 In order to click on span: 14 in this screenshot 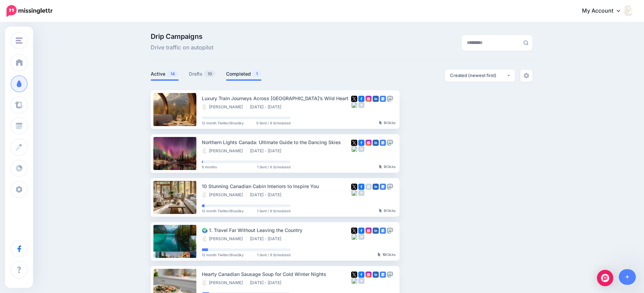, I will do `click(173, 74)`.